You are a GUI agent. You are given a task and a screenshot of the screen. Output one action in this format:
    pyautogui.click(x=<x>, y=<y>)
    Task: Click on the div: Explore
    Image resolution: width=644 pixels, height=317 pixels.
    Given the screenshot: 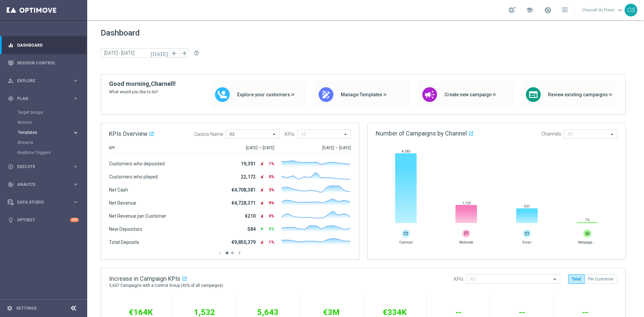 What is the action you would take?
    pyautogui.click(x=40, y=81)
    